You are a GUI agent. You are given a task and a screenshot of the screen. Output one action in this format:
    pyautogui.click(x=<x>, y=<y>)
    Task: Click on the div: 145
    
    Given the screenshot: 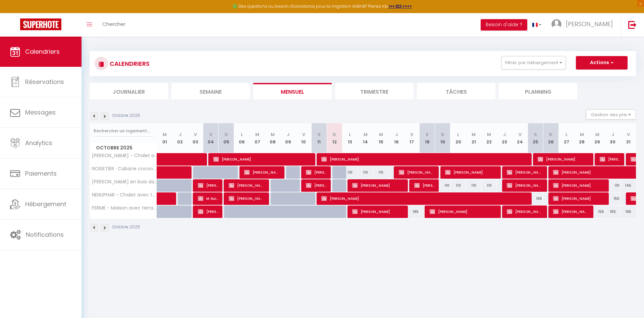 What is the action you would take?
    pyautogui.click(x=628, y=185)
    